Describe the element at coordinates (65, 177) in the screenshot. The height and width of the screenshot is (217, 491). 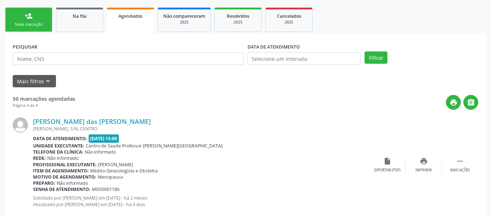
I see `b: Motivo de agendamento:` at that location.